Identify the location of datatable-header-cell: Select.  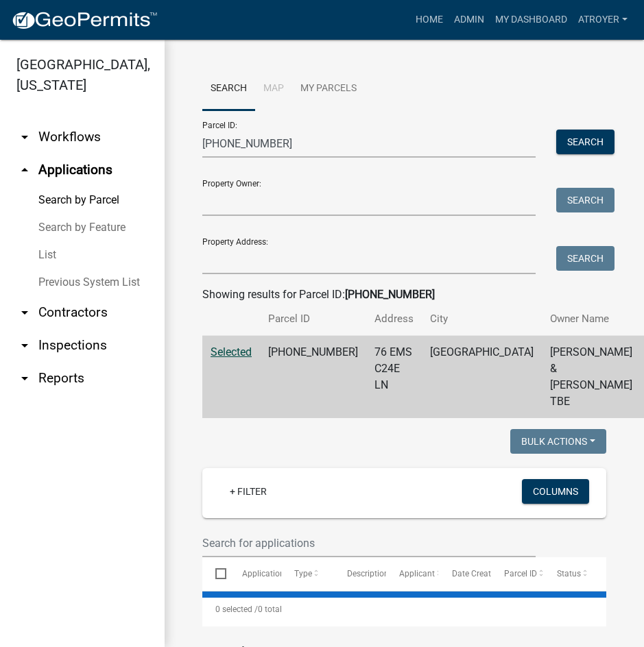
(216, 574).